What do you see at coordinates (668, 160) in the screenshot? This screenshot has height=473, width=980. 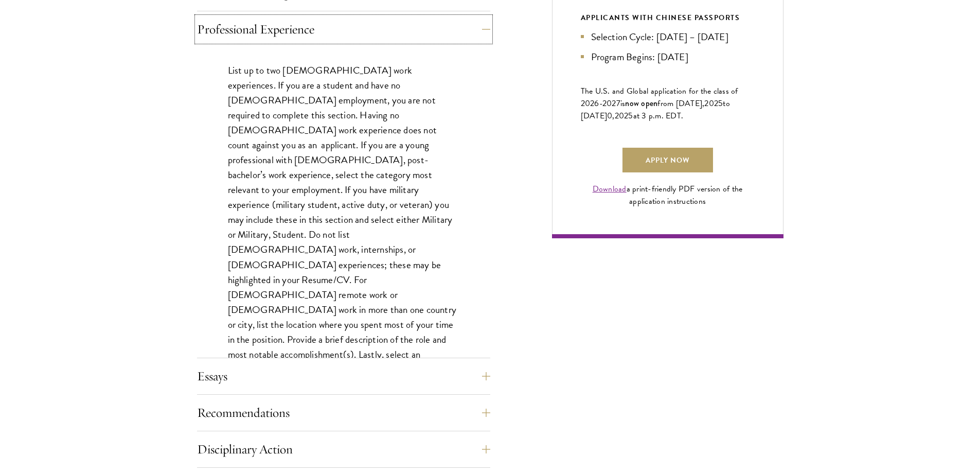 I see `a: Apply Now` at bounding box center [668, 160].